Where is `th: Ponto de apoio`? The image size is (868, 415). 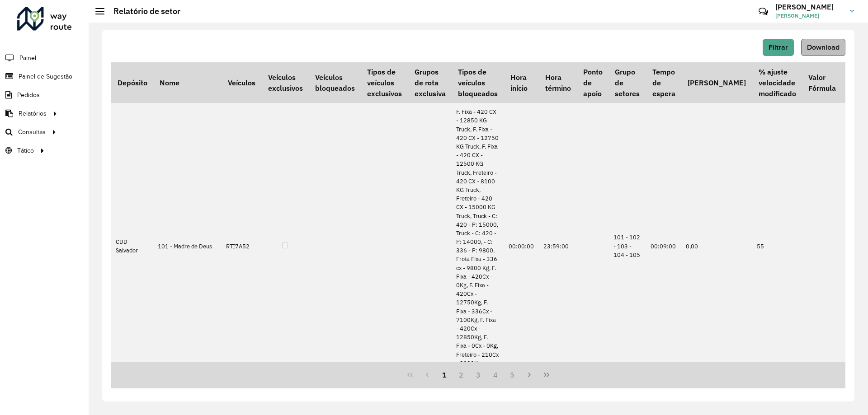
th: Ponto de apoio is located at coordinates (593, 82).